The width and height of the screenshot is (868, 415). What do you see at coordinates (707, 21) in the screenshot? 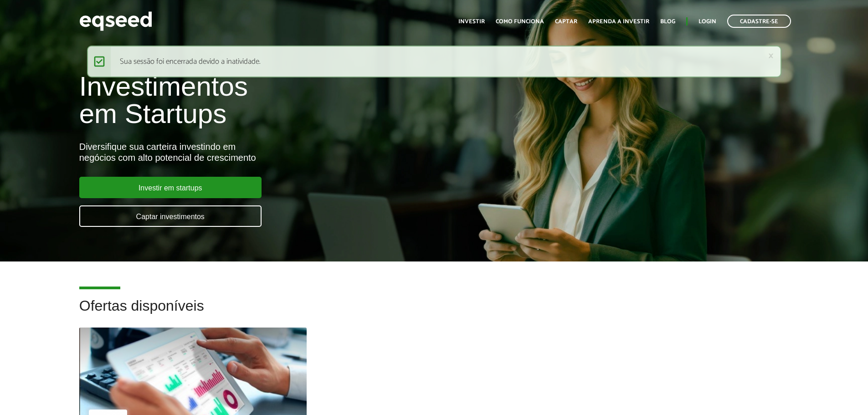
I see `a: Login` at bounding box center [707, 21].